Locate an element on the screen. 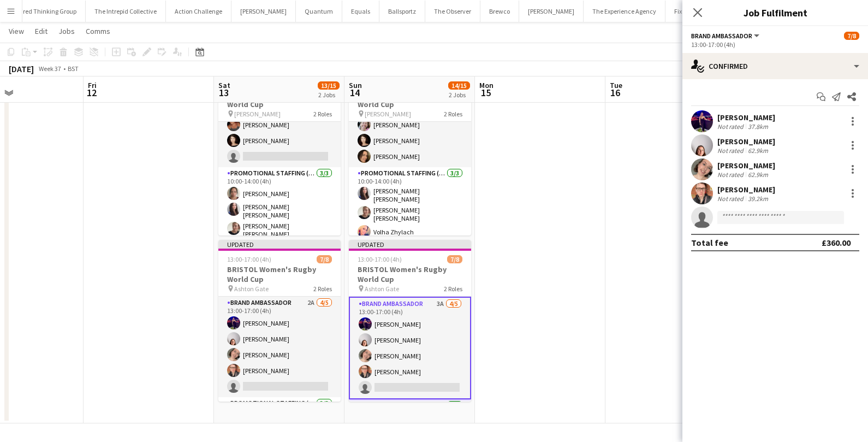  button: Ballsportz is located at coordinates (402, 11).